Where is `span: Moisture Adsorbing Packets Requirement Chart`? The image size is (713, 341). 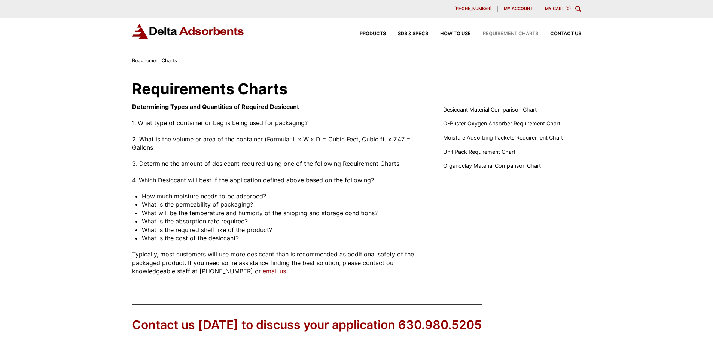
span: Moisture Adsorbing Packets Requirement Chart is located at coordinates (503, 138).